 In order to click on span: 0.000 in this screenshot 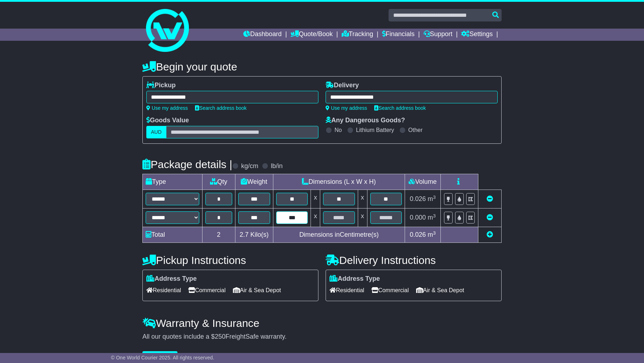, I will do `click(418, 218)`.